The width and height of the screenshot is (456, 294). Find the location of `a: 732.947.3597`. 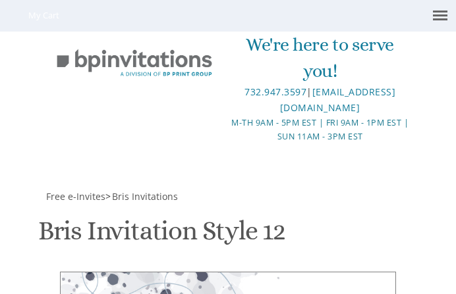

a: 732.947.3597 is located at coordinates (275, 92).